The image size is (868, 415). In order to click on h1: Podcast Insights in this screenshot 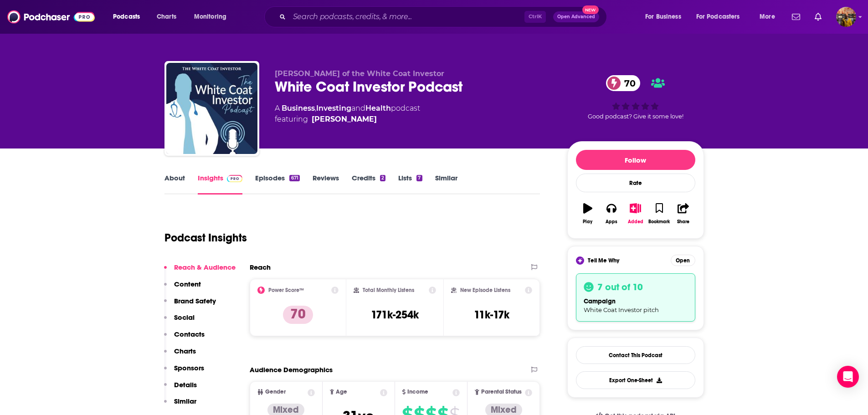, I will do `click(206, 238)`.